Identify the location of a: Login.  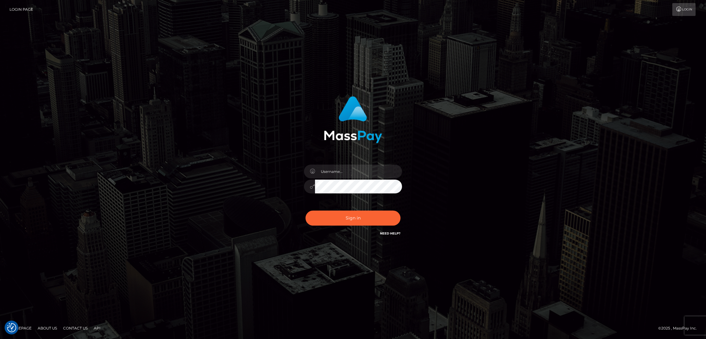
(684, 9).